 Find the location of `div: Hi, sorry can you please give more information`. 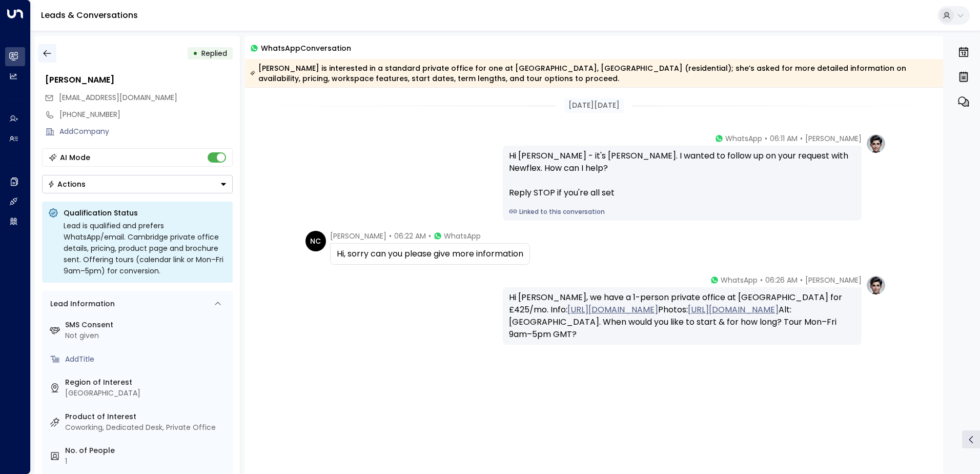

div: Hi, sorry can you please give more information is located at coordinates (430, 254).